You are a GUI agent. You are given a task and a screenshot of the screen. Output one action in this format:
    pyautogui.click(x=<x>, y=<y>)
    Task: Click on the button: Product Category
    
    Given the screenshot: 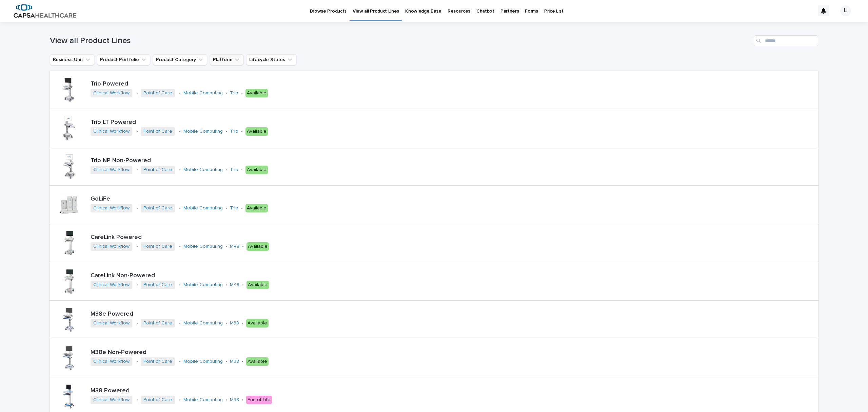 What is the action you would take?
    pyautogui.click(x=180, y=60)
    